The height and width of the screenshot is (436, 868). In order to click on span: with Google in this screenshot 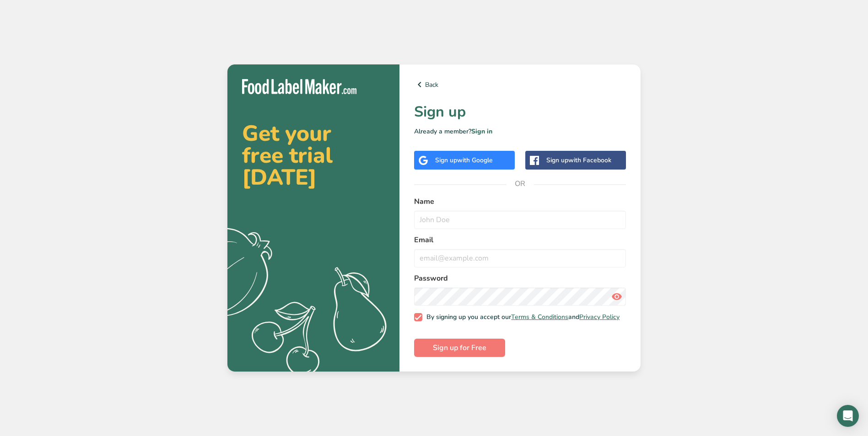, I will do `click(475, 160)`.